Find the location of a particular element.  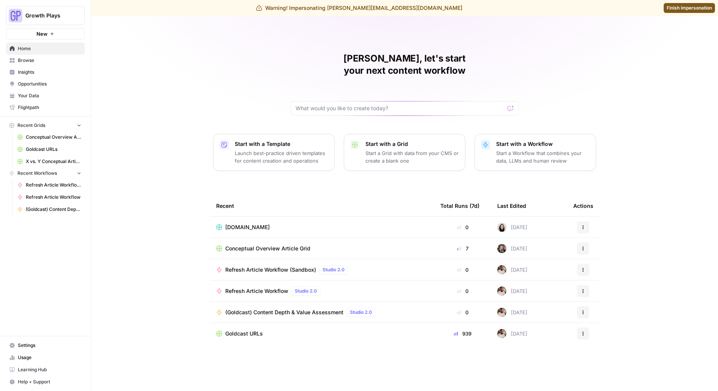

span: Insights is located at coordinates (49, 72).